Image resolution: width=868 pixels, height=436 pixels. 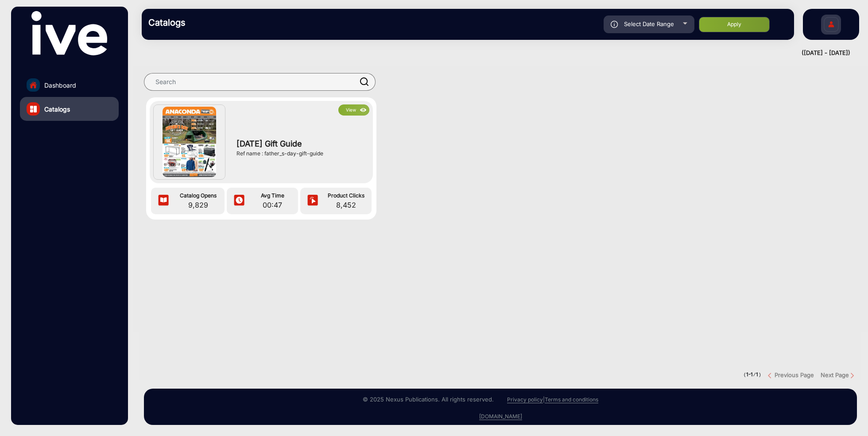 What do you see at coordinates (33, 85) in the screenshot?
I see `img: home` at bounding box center [33, 85].